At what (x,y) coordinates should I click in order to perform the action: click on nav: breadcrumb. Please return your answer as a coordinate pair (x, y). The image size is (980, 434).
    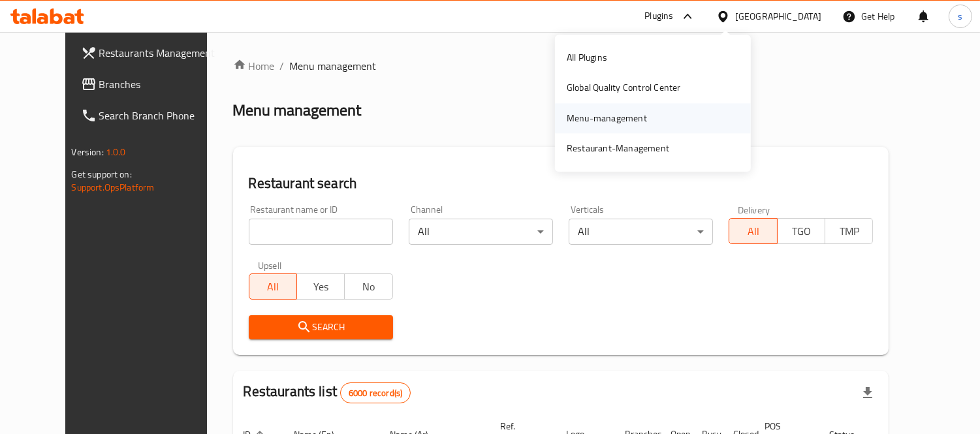
    Looking at the image, I should click on (561, 66).